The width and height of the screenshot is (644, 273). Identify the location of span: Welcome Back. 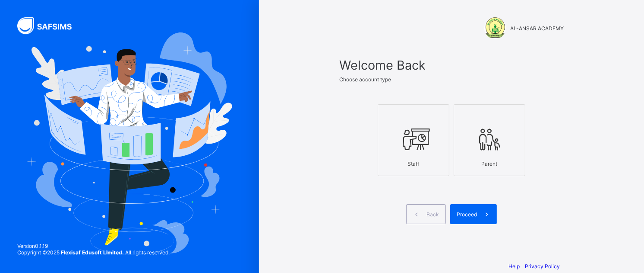
(452, 65).